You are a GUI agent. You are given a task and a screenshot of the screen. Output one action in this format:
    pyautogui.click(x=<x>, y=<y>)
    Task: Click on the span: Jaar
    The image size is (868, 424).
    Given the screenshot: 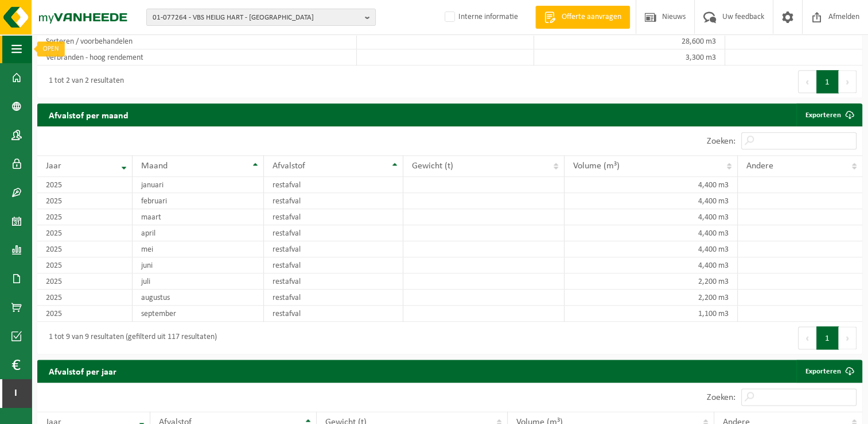 What is the action you would take?
    pyautogui.click(x=53, y=166)
    